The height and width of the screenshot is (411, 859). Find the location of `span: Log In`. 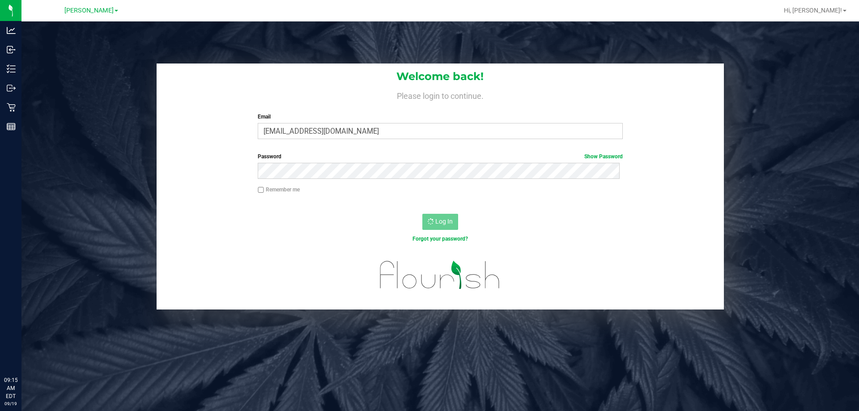

span: Log In is located at coordinates (444, 221).